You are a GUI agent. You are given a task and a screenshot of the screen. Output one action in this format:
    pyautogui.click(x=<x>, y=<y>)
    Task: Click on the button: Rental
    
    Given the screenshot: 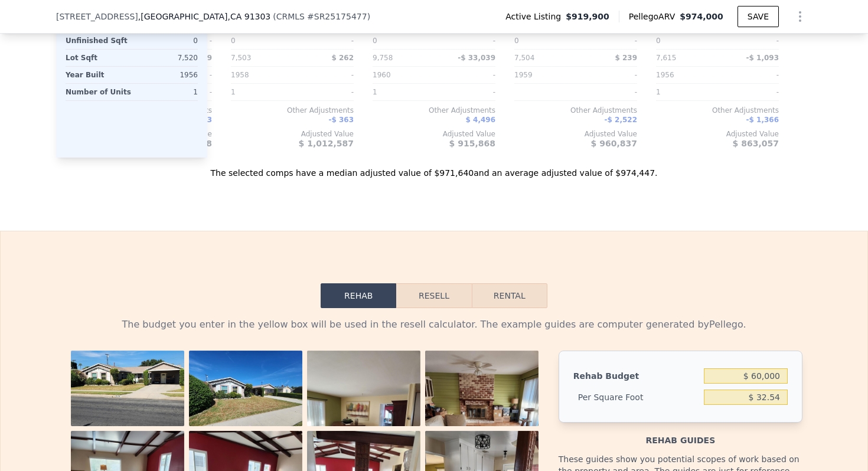 What is the action you would take?
    pyautogui.click(x=509, y=296)
    